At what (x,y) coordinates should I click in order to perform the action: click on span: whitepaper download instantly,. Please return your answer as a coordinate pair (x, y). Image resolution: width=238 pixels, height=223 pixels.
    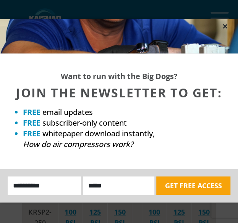
    Looking at the image, I should click on (99, 133).